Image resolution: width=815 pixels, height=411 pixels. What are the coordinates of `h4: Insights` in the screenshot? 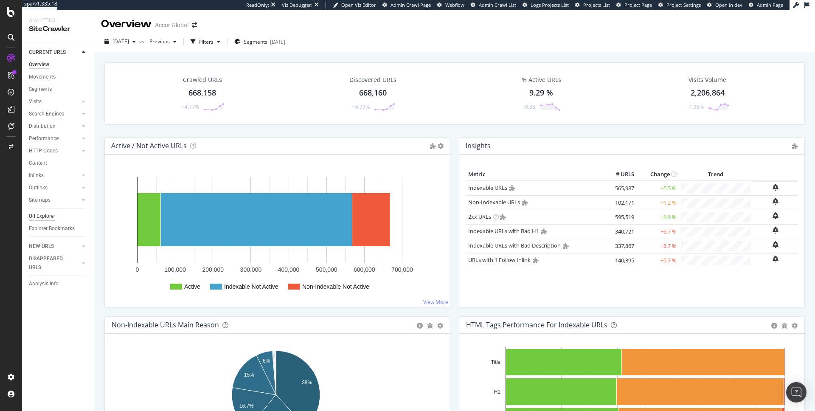 It's located at (478, 146).